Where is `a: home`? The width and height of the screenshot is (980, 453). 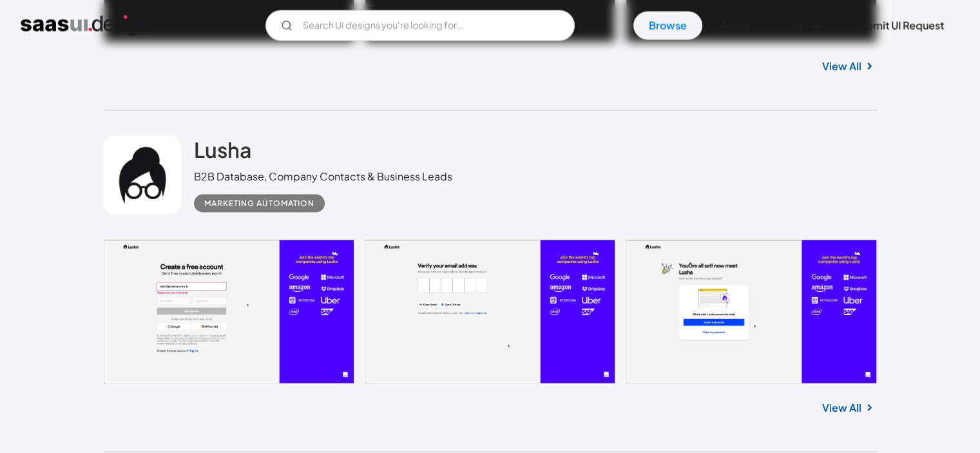 a: home is located at coordinates (84, 26).